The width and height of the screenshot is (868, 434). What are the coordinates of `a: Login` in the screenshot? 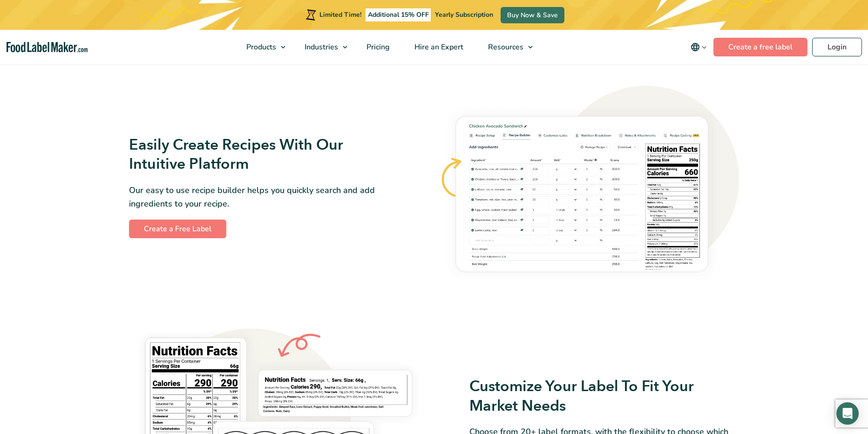 It's located at (837, 47).